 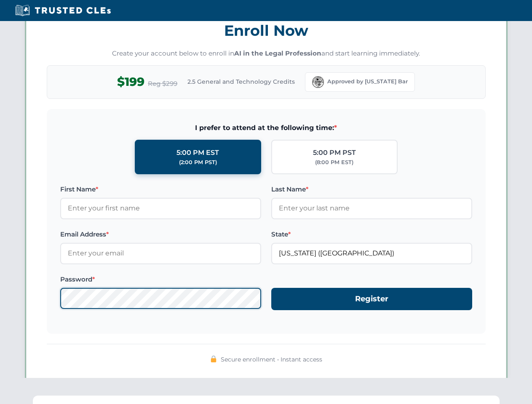 What do you see at coordinates (130, 82) in the screenshot?
I see `span: $199` at bounding box center [130, 82].